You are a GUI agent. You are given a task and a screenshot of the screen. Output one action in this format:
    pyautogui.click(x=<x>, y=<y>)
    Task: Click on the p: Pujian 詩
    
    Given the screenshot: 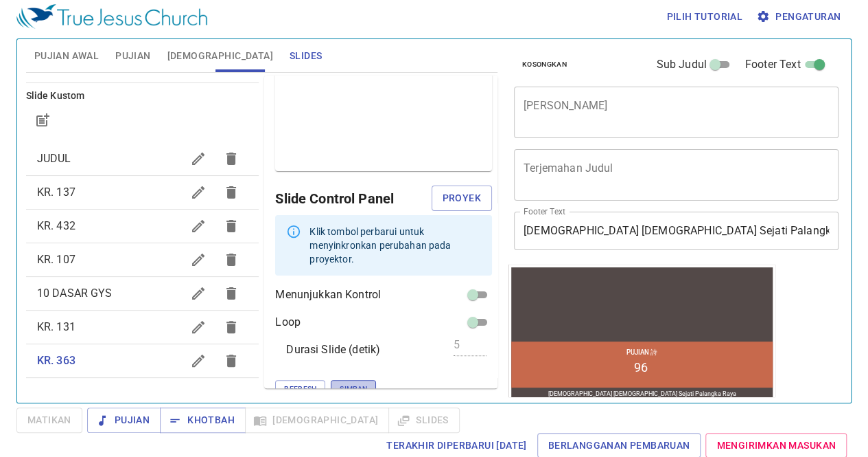 What is the action you would take?
    pyautogui.click(x=133, y=88)
    